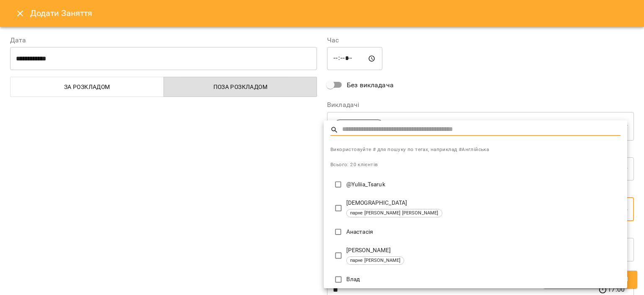  I want to click on p: @Yuliia_Tsaruk, so click(483, 185).